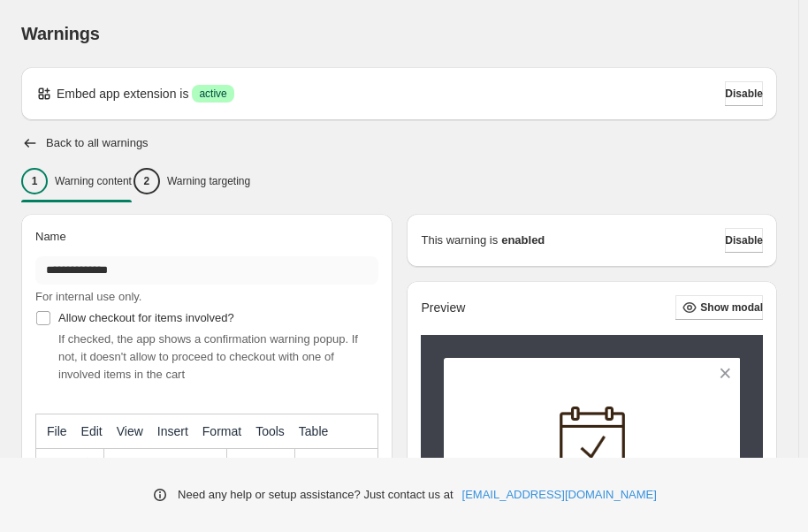  What do you see at coordinates (76, 181) in the screenshot?
I see `button: 1Warning content` at bounding box center [76, 181].